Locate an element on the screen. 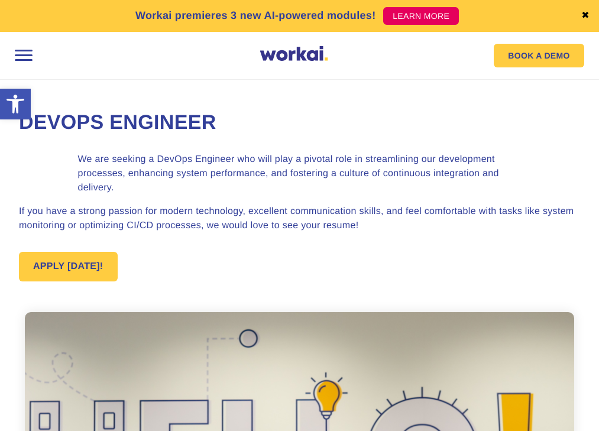 Image resolution: width=599 pixels, height=431 pixels. p: If you have a strong passion for modern technology, excellent communication skills, and feel comf... is located at coordinates (299, 219).